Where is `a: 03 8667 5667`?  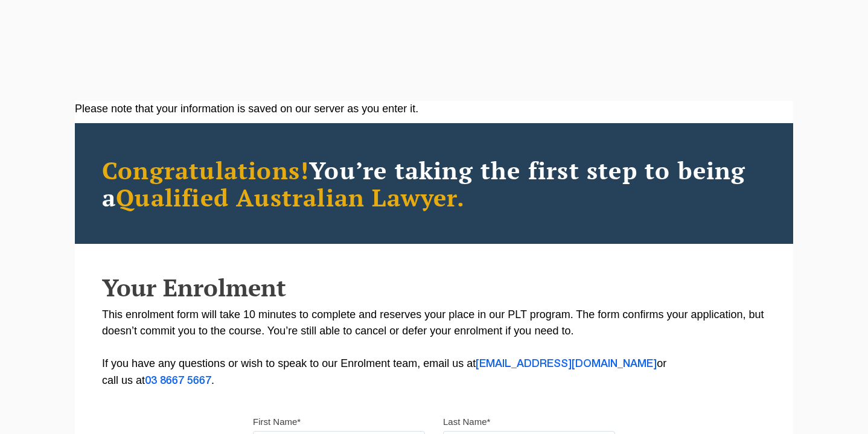 a: 03 8667 5667 is located at coordinates (178, 381).